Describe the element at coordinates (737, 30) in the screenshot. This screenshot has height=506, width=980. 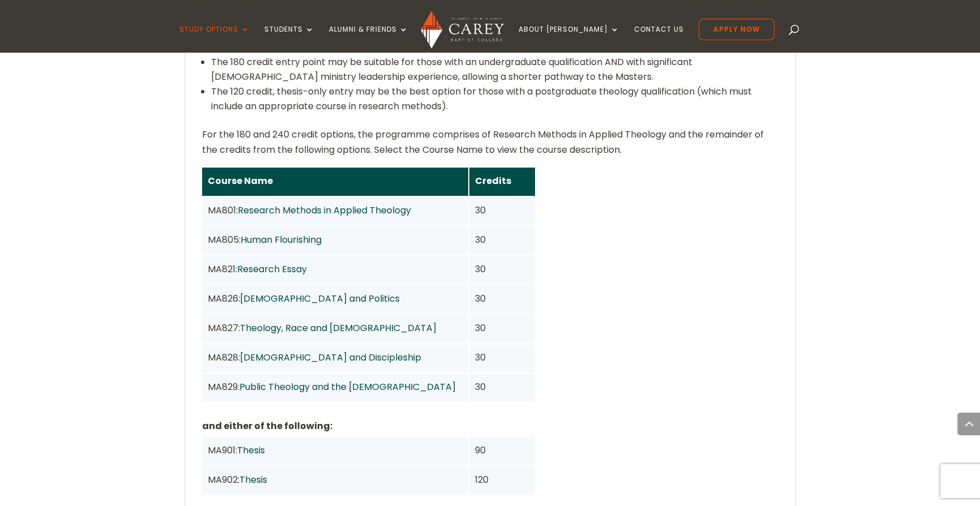
I see `a: Apply Now` at that location.